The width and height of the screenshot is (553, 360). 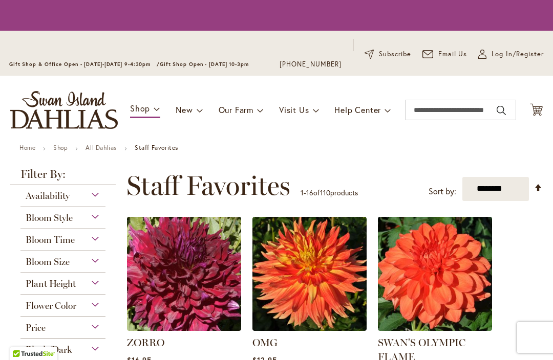 I want to click on span: Visit Us, so click(x=294, y=110).